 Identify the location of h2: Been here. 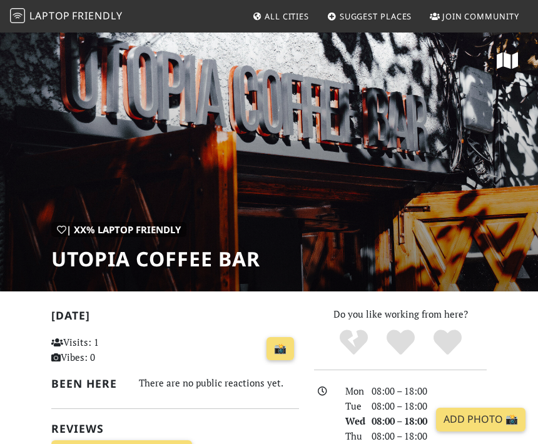
(88, 383).